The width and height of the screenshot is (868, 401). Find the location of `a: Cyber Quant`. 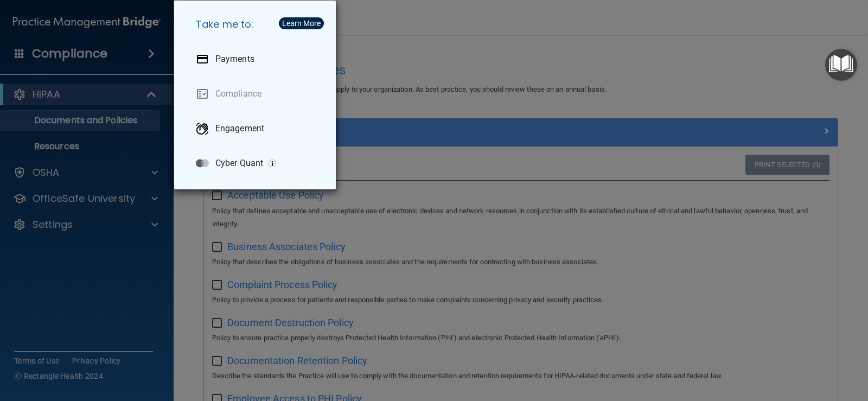

a: Cyber Quant is located at coordinates (257, 163).